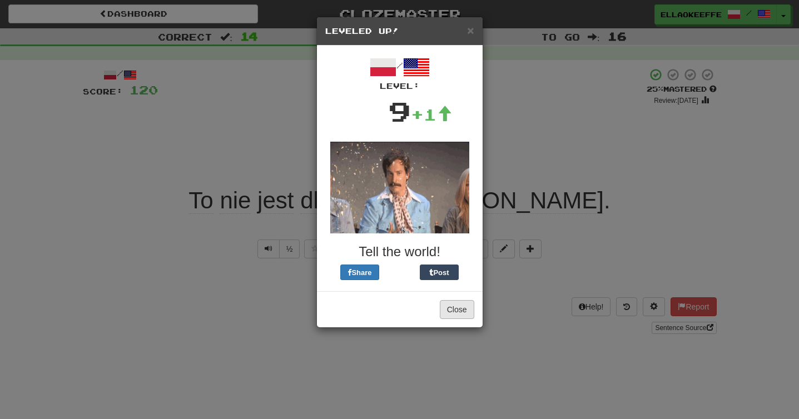 This screenshot has width=799, height=419. I want to click on div: 9, so click(399, 111).